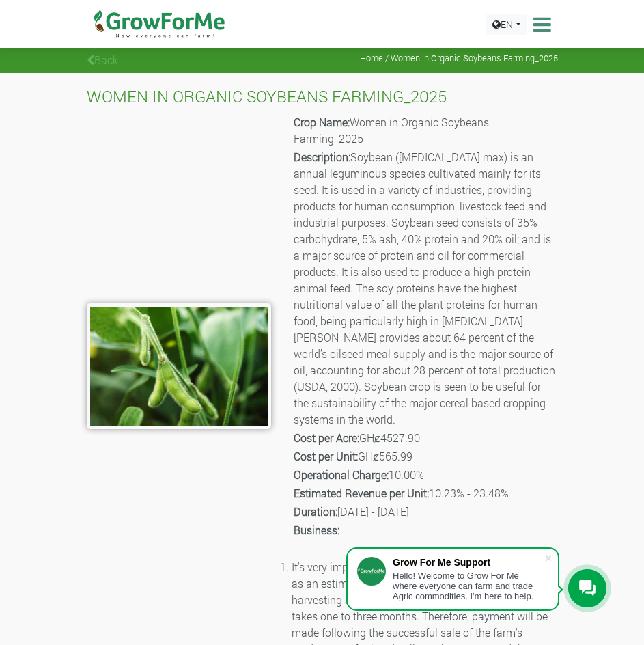 This screenshot has width=644, height=645. Describe the element at coordinates (326, 455) in the screenshot. I see `b: Cost per Unit:` at that location.